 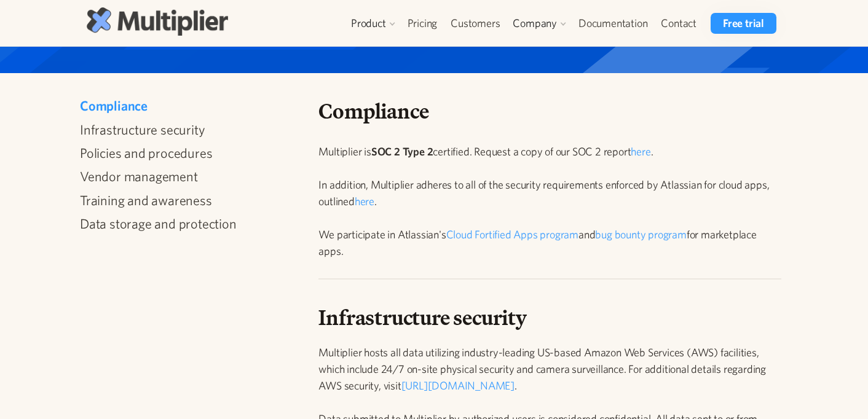 What do you see at coordinates (641, 234) in the screenshot?
I see `a: bug bounty program` at bounding box center [641, 234].